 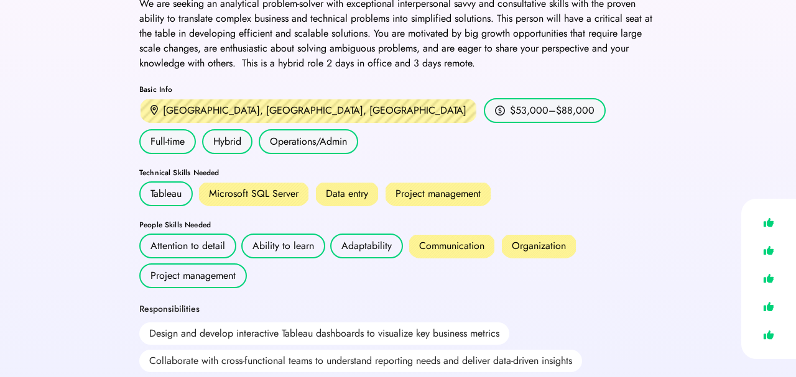 I want to click on div: Technical Skills Needed, so click(x=398, y=173).